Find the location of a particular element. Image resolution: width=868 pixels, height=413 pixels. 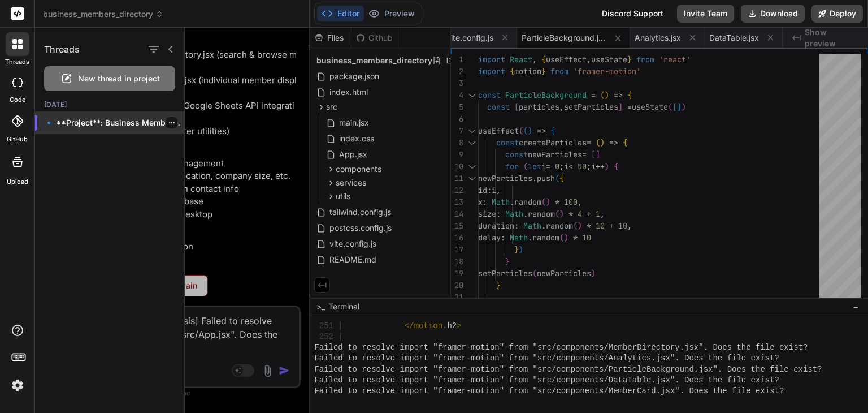

span: New thread in project is located at coordinates (119, 78).